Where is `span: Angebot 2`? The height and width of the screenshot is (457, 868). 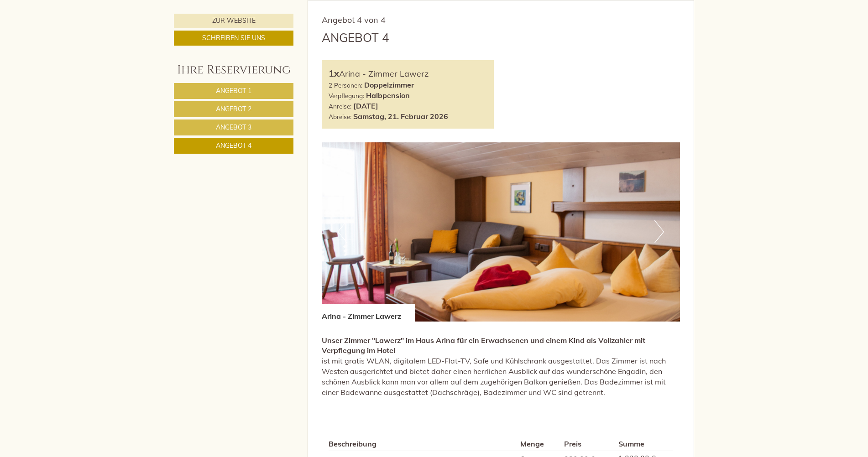
span: Angebot 2 is located at coordinates (234, 109).